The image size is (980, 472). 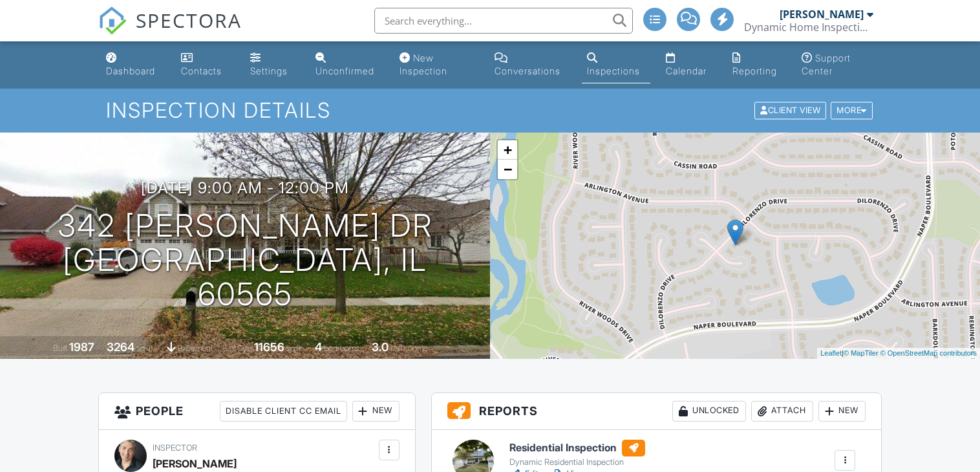 I want to click on a: © OpenStreetMap contributors, so click(x=928, y=353).